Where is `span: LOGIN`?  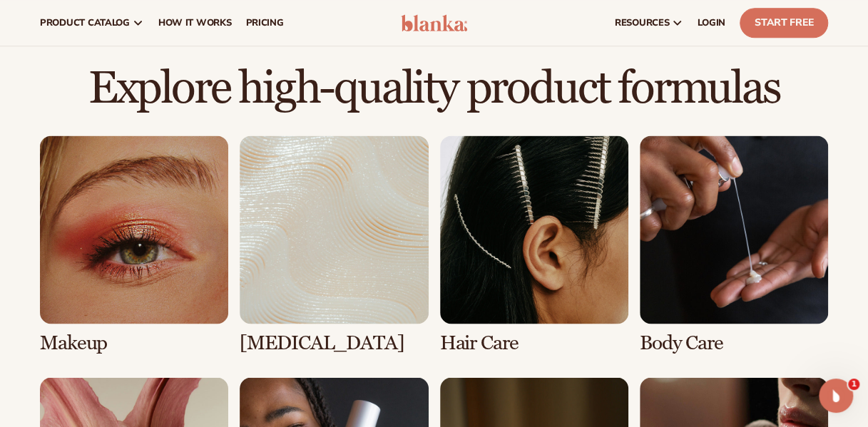
span: LOGIN is located at coordinates (711, 23).